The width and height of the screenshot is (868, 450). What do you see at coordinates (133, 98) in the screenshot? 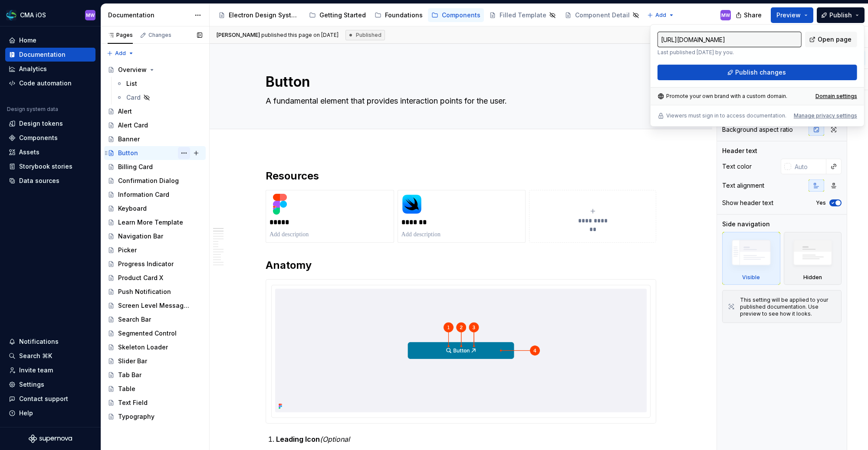
I see `div: Card` at bounding box center [133, 98].